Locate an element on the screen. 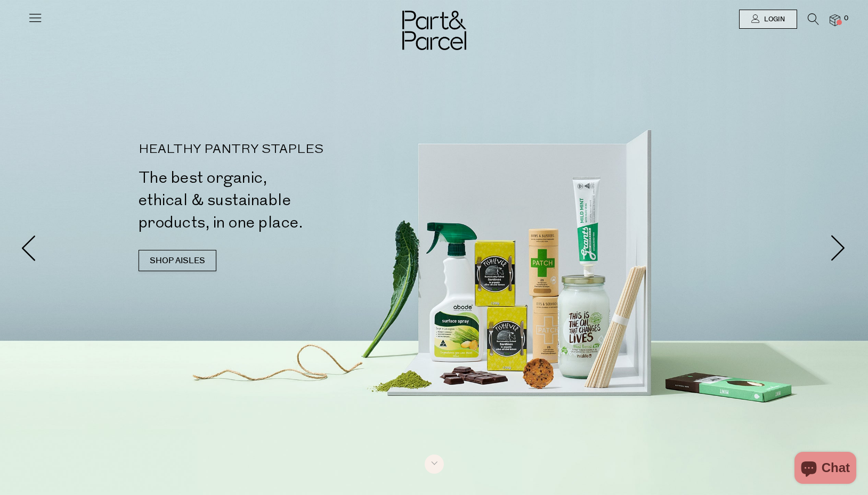 This screenshot has width=868, height=495. a: 0 is located at coordinates (835, 20).